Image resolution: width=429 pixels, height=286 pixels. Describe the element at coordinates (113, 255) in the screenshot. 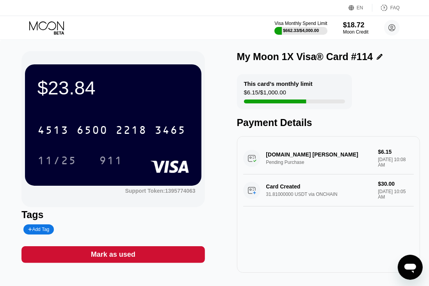

I see `div: Mark as used` at that location.